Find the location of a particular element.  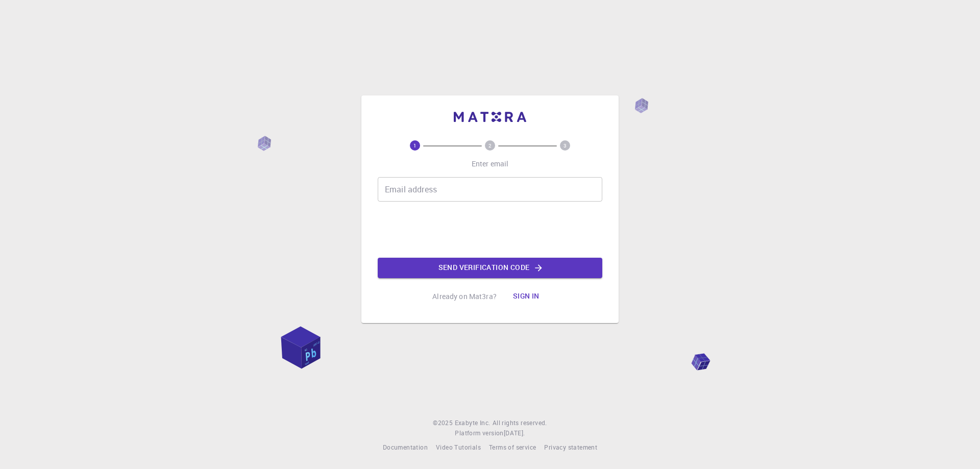

span: Video Tutorials is located at coordinates (459, 447).